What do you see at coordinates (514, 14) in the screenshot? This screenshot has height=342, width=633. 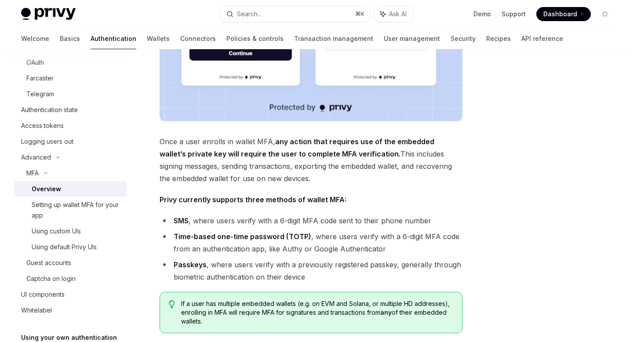 I see `a: Support` at bounding box center [514, 14].